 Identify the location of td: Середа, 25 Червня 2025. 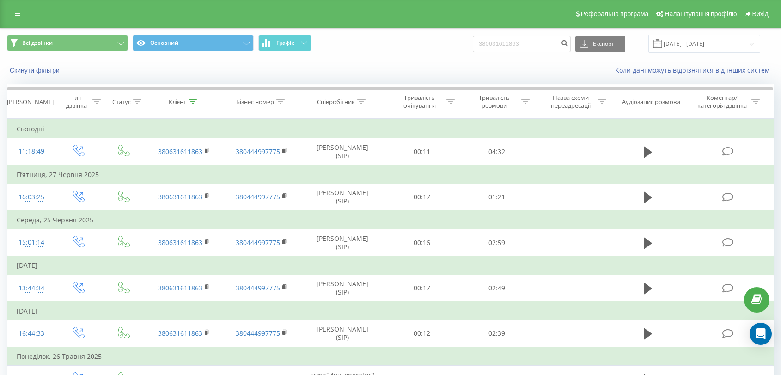
(391, 220).